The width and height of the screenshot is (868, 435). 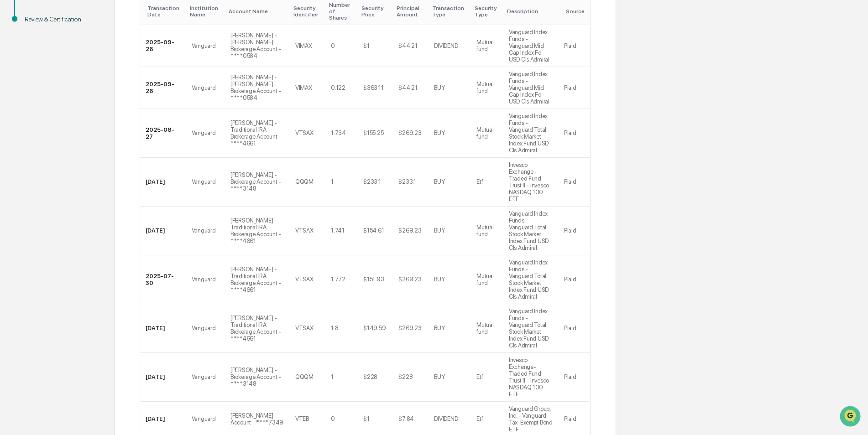 What do you see at coordinates (366, 419) in the screenshot?
I see `div: $1` at bounding box center [366, 419].